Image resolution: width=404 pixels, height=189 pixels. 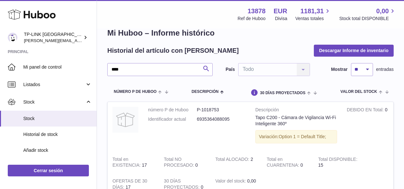 I want to click on span: Stock total DISPONIBLE, so click(x=368, y=18).